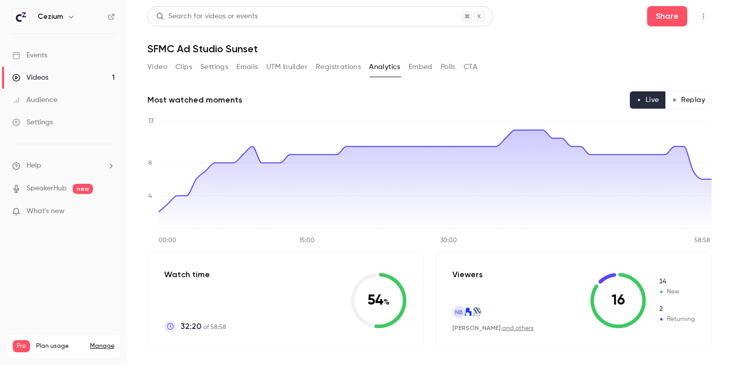 This screenshot has width=732, height=365. Describe the element at coordinates (29, 55) in the screenshot. I see `div: Events` at that location.